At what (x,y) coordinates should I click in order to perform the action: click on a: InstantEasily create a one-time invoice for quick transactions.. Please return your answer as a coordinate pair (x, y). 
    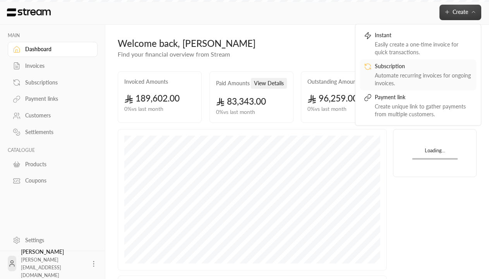
    Looking at the image, I should click on (418, 44).